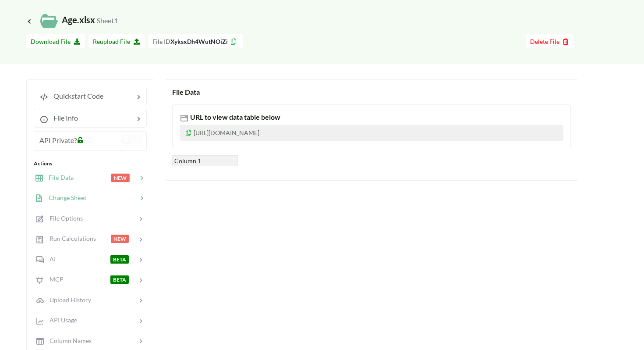 The height and width of the screenshot is (350, 644). I want to click on button: Reupload File, so click(117, 41).